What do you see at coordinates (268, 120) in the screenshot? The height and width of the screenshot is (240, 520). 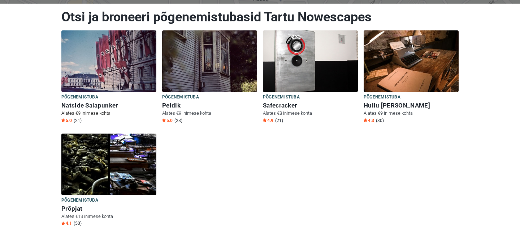 I see `span: 4.9` at bounding box center [268, 120].